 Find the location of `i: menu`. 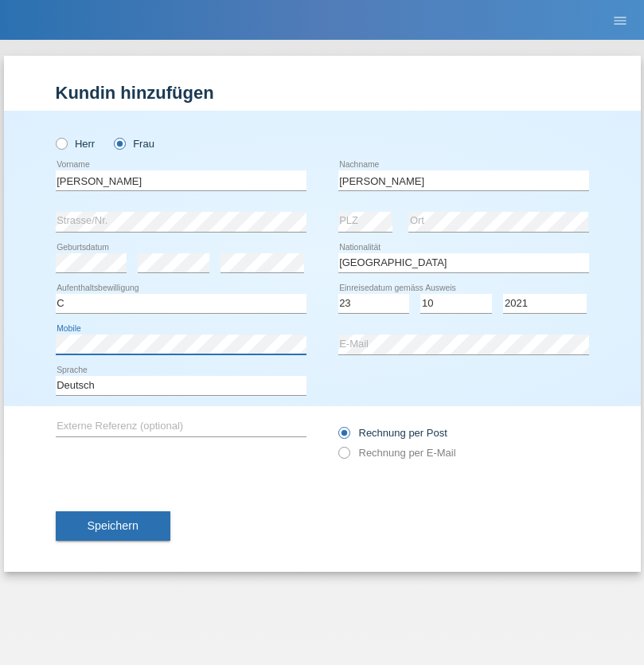

i: menu is located at coordinates (621, 20).